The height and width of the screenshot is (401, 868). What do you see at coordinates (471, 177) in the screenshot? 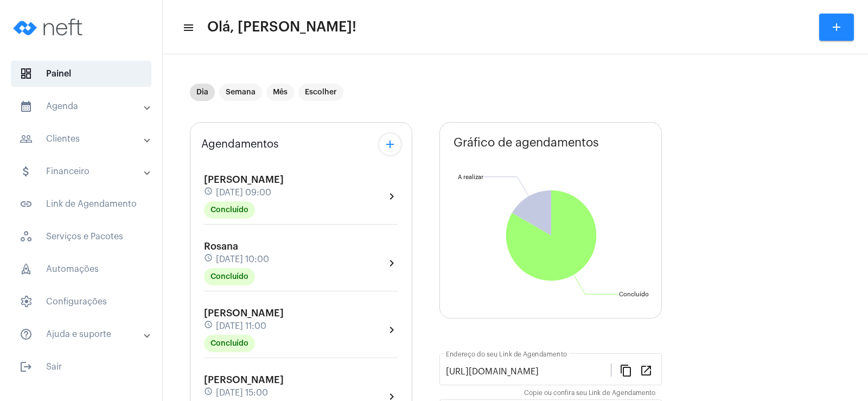
I see `text: A realizar` at bounding box center [471, 177].